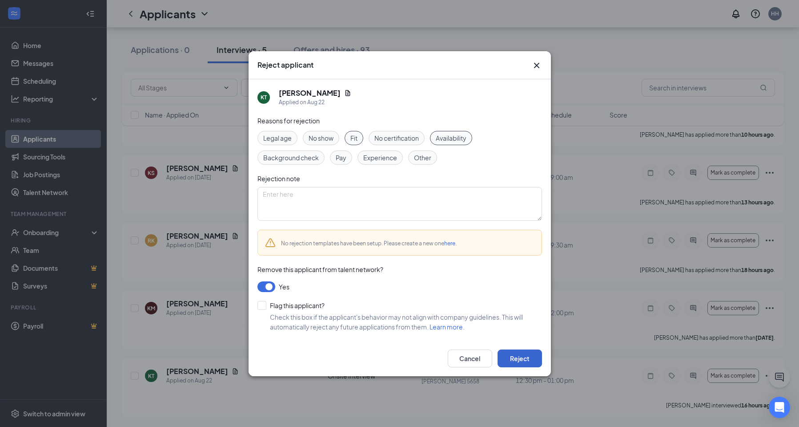 The height and width of the screenshot is (427, 799). What do you see at coordinates (341, 157) in the screenshot?
I see `span: Pay` at bounding box center [341, 157].